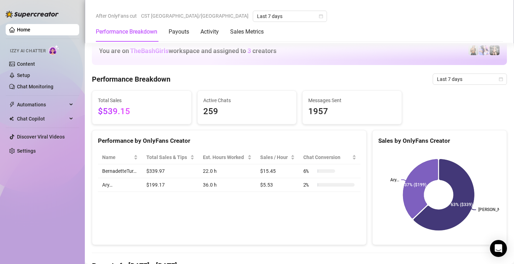 The height and width of the screenshot is (264, 514). I want to click on div: Performance by OnlyFans Creator, so click(229, 141).